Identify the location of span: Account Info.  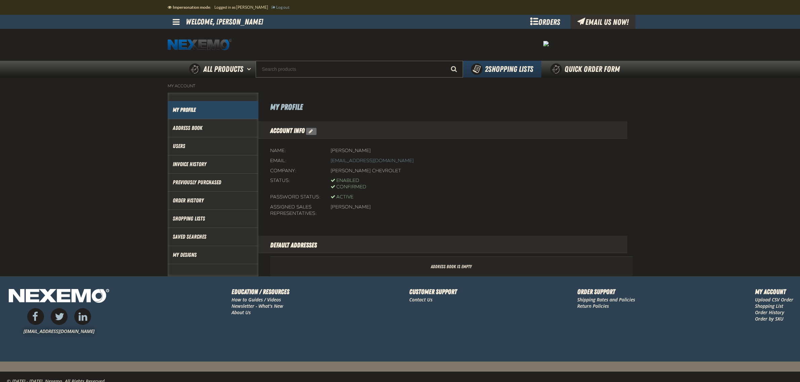
(287, 131).